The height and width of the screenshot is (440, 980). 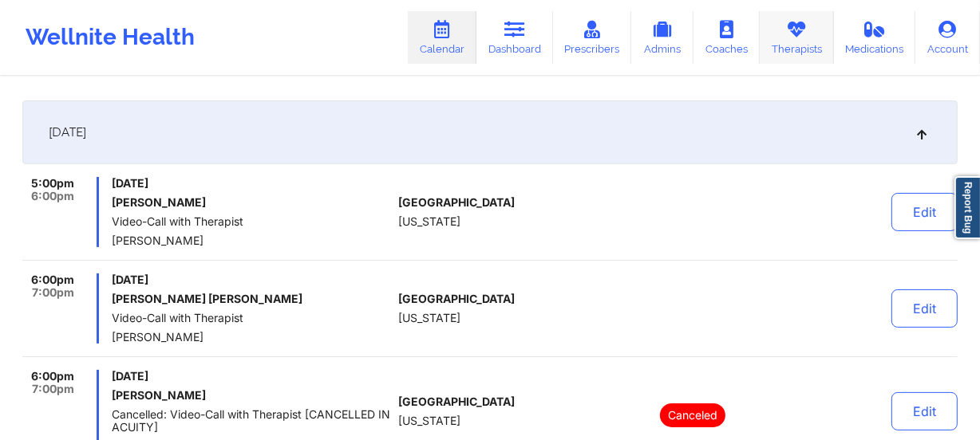 I want to click on span: 5:00pm, so click(x=52, y=183).